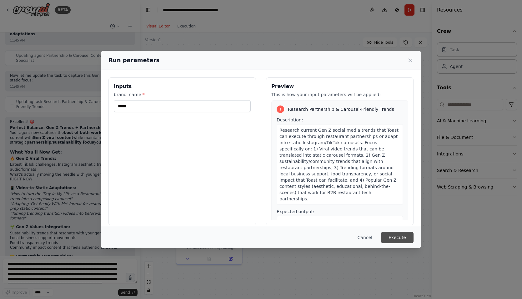 Image resolution: width=522 pixels, height=299 pixels. What do you see at coordinates (295, 212) in the screenshot?
I see `span: Expected output:` at bounding box center [295, 212].